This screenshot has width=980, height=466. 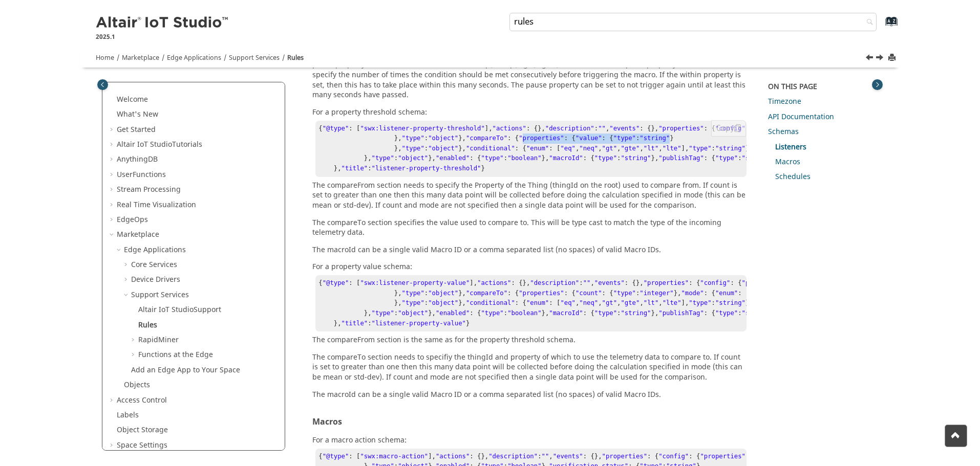 I want to click on span: "lte", so click(x=672, y=303).